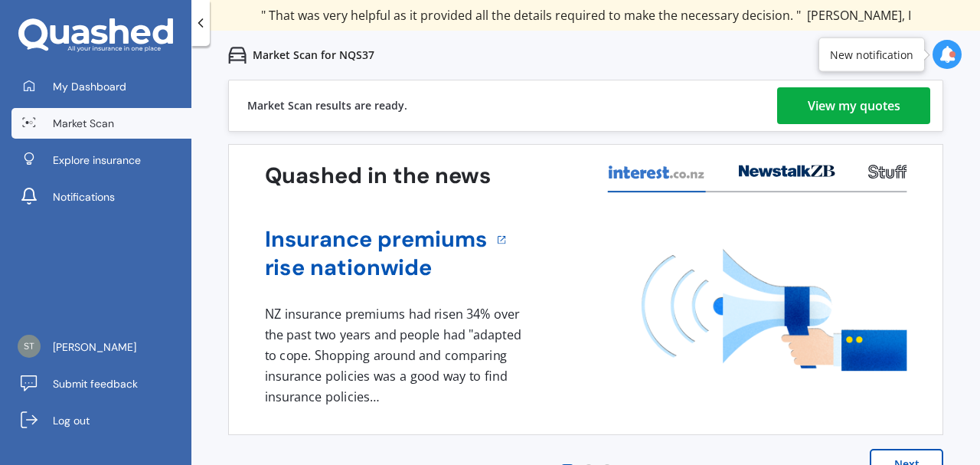 Image resolution: width=980 pixels, height=465 pixels. I want to click on span: Explore insurance, so click(96, 160).